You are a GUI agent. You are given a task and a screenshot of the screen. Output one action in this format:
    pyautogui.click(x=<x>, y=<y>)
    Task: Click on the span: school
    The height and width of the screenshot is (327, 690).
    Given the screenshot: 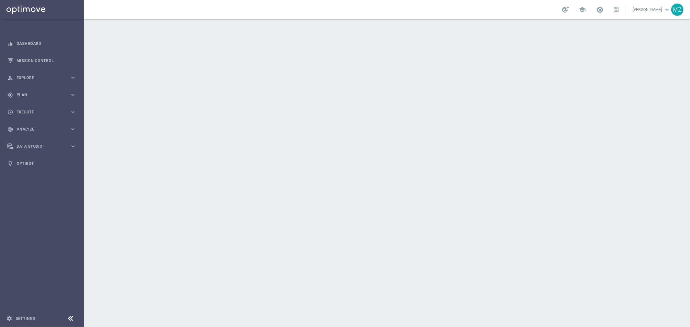 What is the action you would take?
    pyautogui.click(x=582, y=10)
    